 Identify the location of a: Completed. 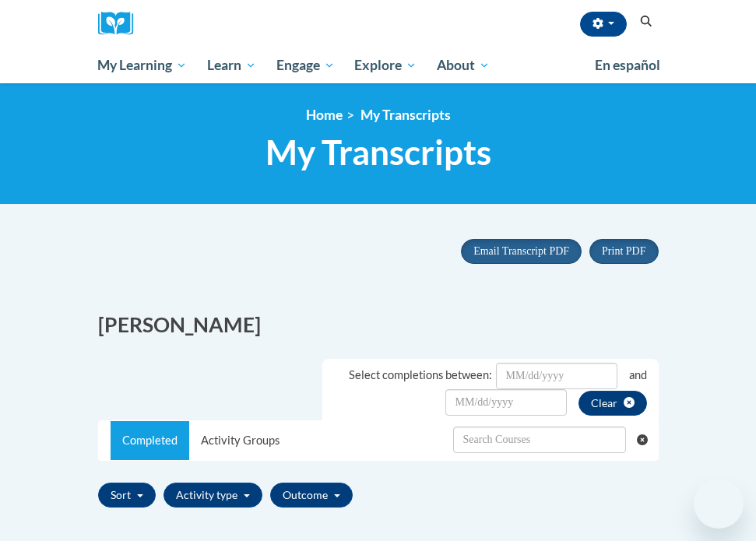
(149, 440).